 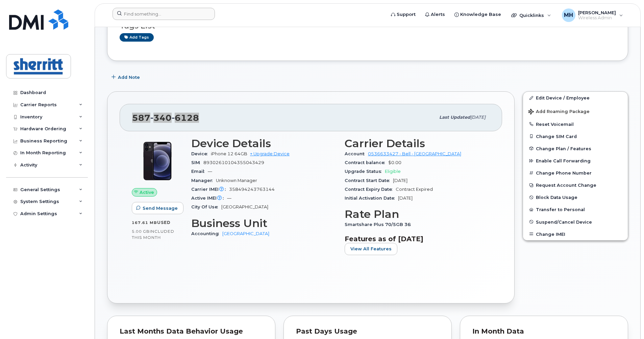 I want to click on a: Knowledge Base, so click(x=478, y=14).